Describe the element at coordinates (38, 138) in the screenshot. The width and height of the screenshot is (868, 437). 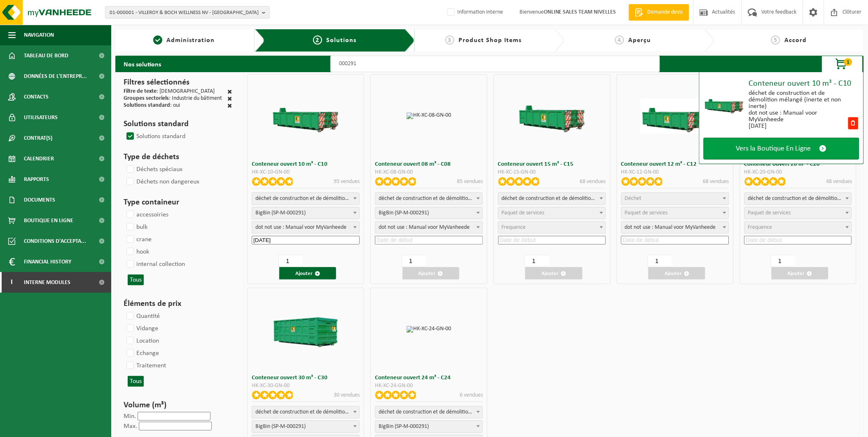
I see `span: Contrat(s)` at that location.